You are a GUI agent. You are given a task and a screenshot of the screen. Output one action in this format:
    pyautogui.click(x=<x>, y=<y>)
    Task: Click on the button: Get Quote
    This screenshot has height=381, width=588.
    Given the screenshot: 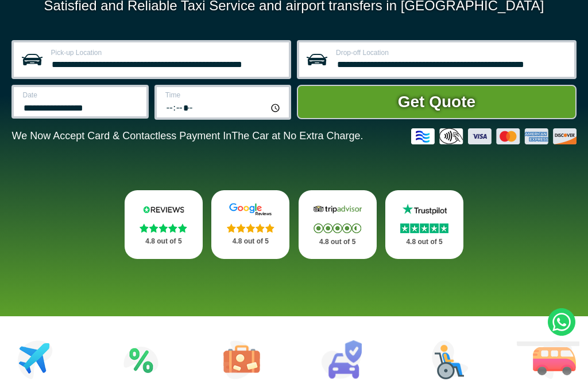 What is the action you would take?
    pyautogui.click(x=436, y=102)
    